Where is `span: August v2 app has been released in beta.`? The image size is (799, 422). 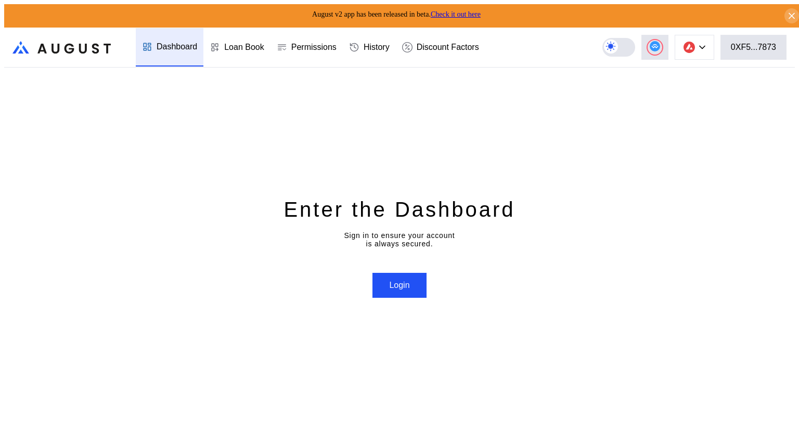 span: August v2 app has been released in beta. is located at coordinates (396, 14).